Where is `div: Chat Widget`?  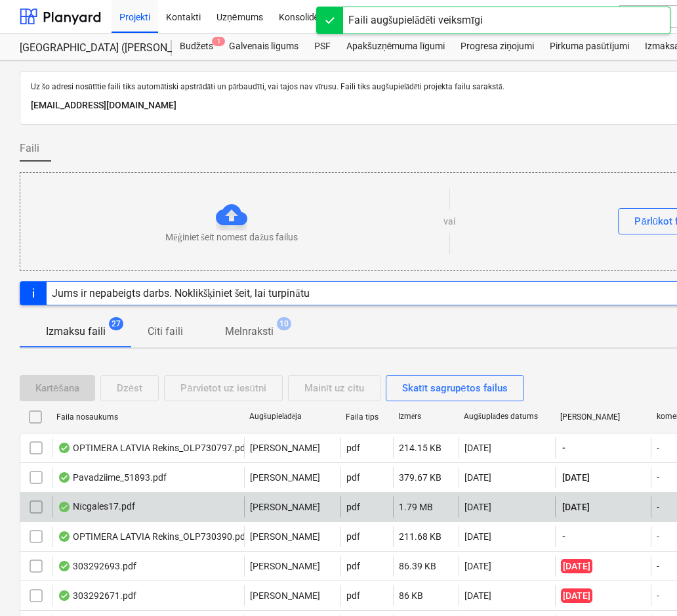
div: Chat Widget is located at coordinates (645, 584).